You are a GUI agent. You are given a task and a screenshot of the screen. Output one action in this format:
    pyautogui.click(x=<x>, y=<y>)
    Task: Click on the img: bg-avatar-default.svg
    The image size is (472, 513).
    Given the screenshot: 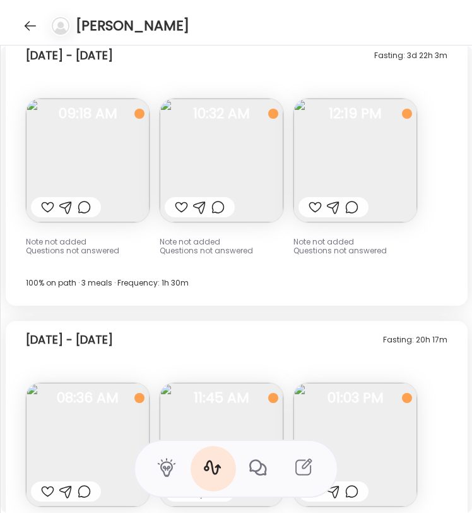 What is the action you would take?
    pyautogui.click(x=61, y=26)
    